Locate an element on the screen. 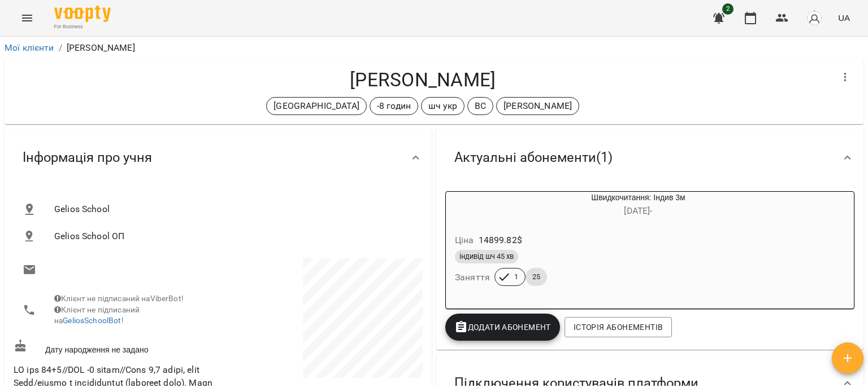  div: Актуальні абонементи(1) is located at coordinates (649, 157).